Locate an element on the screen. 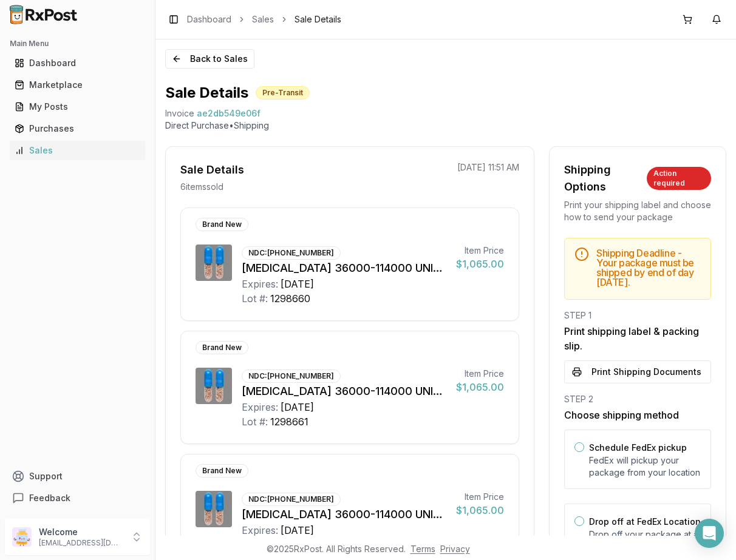 Image resolution: width=736 pixels, height=560 pixels. label: Drop off at FedEx Location is located at coordinates (645, 521).